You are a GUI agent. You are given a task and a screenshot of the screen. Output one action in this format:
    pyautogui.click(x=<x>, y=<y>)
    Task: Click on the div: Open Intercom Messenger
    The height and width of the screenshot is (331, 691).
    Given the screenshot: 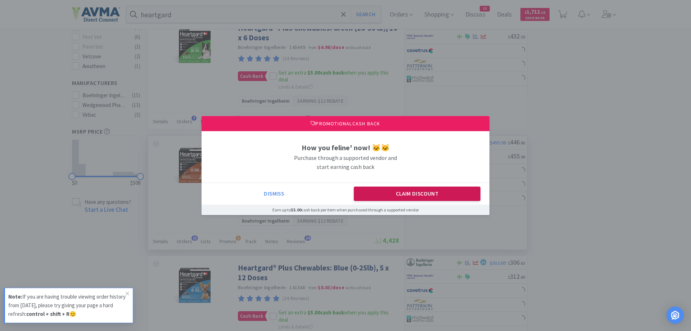 What is the action you would take?
    pyautogui.click(x=675, y=315)
    